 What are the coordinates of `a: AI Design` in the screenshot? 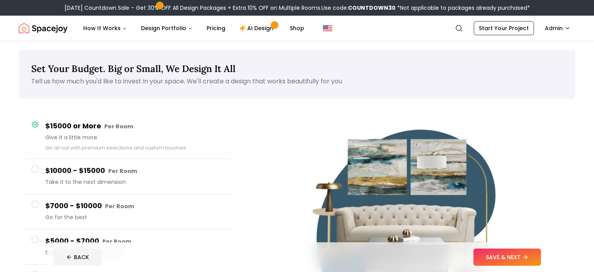 It's located at (258, 28).